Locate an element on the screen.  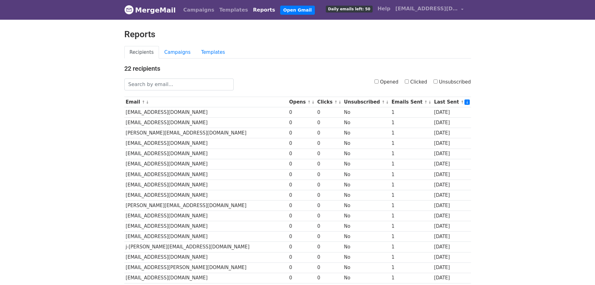
a: Daily emails left: 50 is located at coordinates (349, 9).